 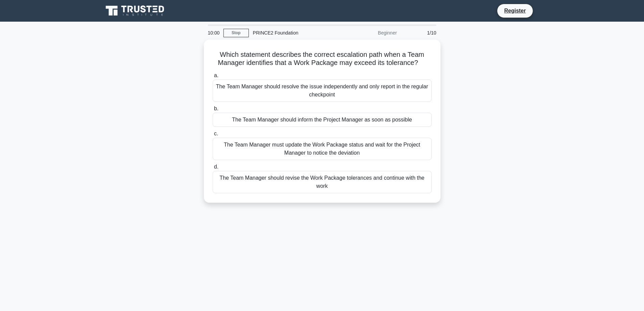 What do you see at coordinates (322, 149) in the screenshot?
I see `div: The Team Manager must update the Work Package status and wait for the Project Manager to notice t...` at bounding box center [322, 149].